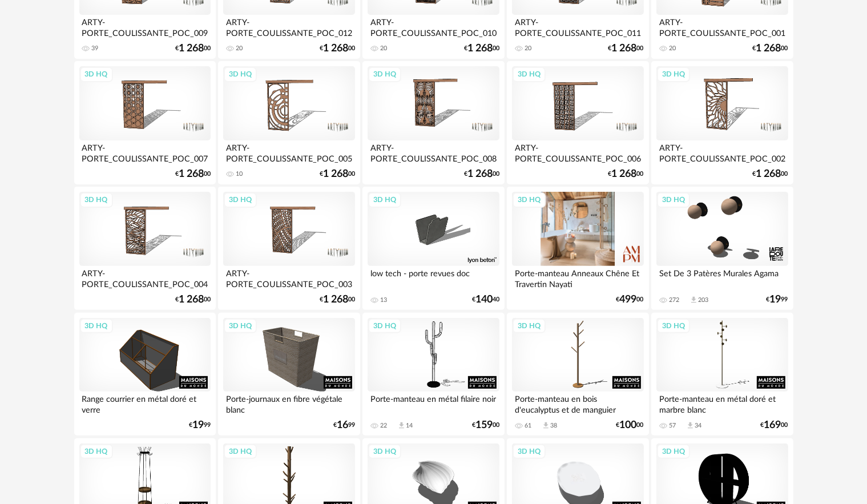 The height and width of the screenshot is (504, 867). I want to click on a: 3D HQ ARTY-PORTE_COULISSANTE_POC_004_2200X1100_BAMBOU €1 26800, so click(145, 248).